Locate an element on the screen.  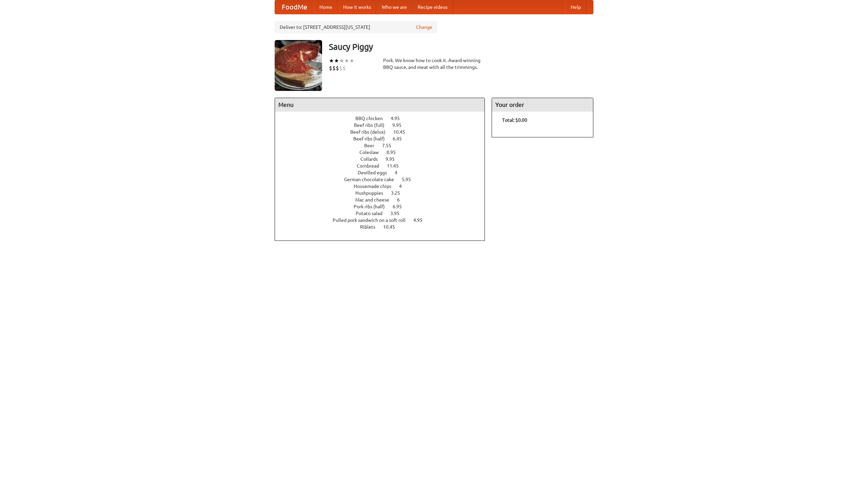
a: German chocolate cake 5.95 is located at coordinates (384, 179).